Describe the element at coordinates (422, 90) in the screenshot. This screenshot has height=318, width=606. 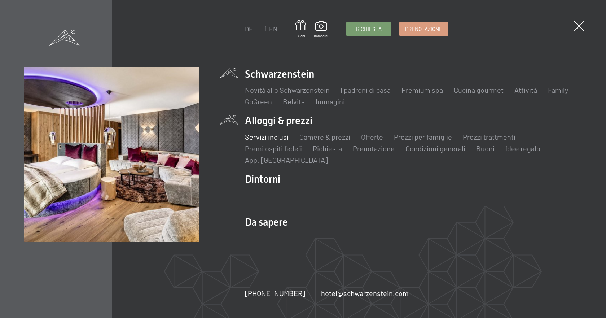
I see `a: Premium spa` at that location.